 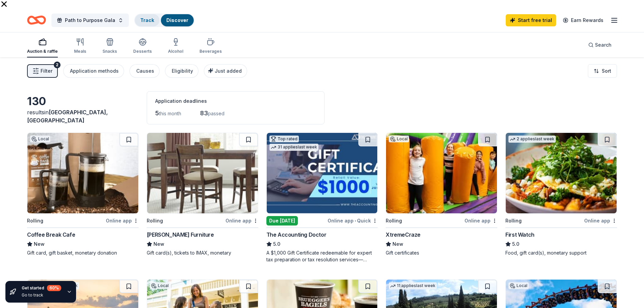 I want to click on div: 130, so click(x=83, y=101).